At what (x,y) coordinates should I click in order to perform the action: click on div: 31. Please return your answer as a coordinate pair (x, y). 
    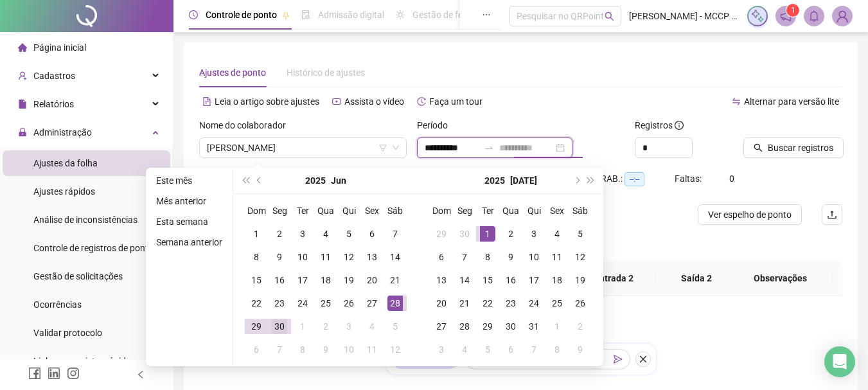
    Looking at the image, I should click on (534, 326).